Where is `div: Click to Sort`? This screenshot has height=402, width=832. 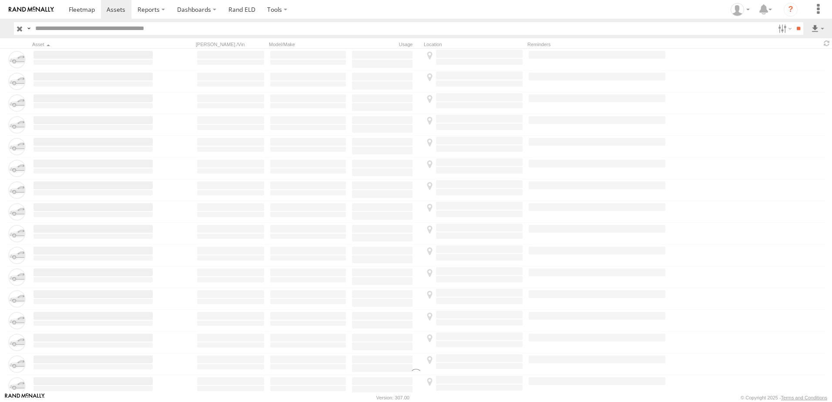
div: Click to Sort is located at coordinates (93, 44).